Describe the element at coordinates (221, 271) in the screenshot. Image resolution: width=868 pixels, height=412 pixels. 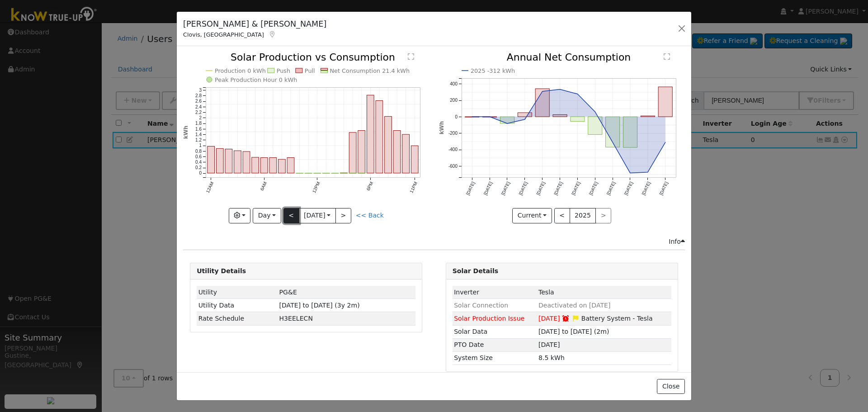
I see `strong: Utility Details` at that location.